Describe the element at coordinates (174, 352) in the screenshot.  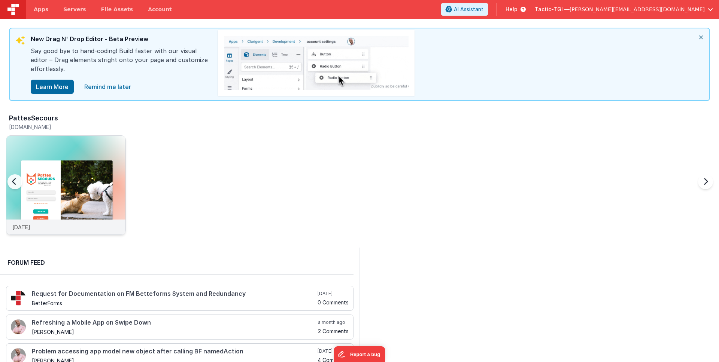
I see `h4: Problem accessing app model new object after calling BF namedAction` at that location.